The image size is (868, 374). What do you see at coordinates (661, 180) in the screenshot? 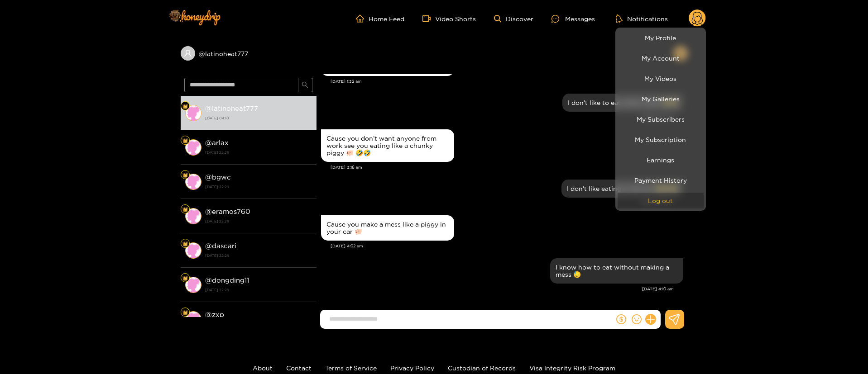
I see `a: Payment History` at bounding box center [661, 180].